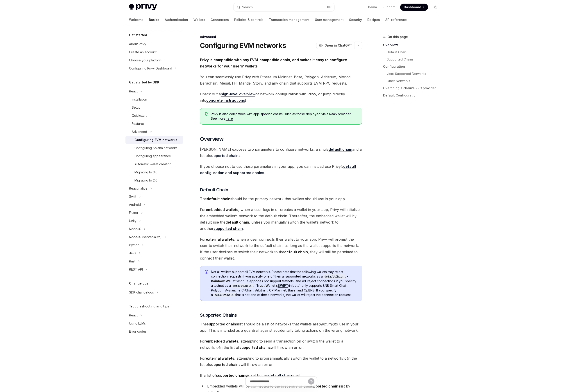 The image size is (568, 392). What do you see at coordinates (396, 20) in the screenshot?
I see `a: API reference` at bounding box center [396, 20].